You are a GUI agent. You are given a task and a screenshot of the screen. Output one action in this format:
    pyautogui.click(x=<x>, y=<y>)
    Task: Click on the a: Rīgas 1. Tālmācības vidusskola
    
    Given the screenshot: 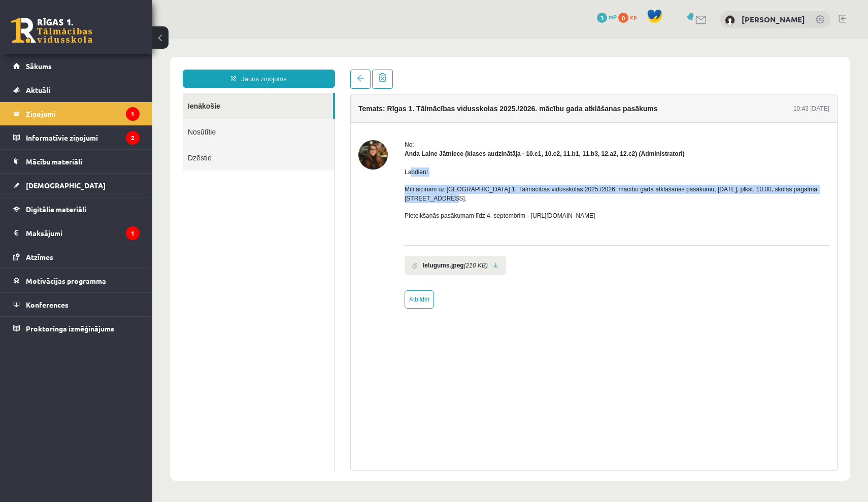 What is the action you would take?
    pyautogui.click(x=52, y=31)
    